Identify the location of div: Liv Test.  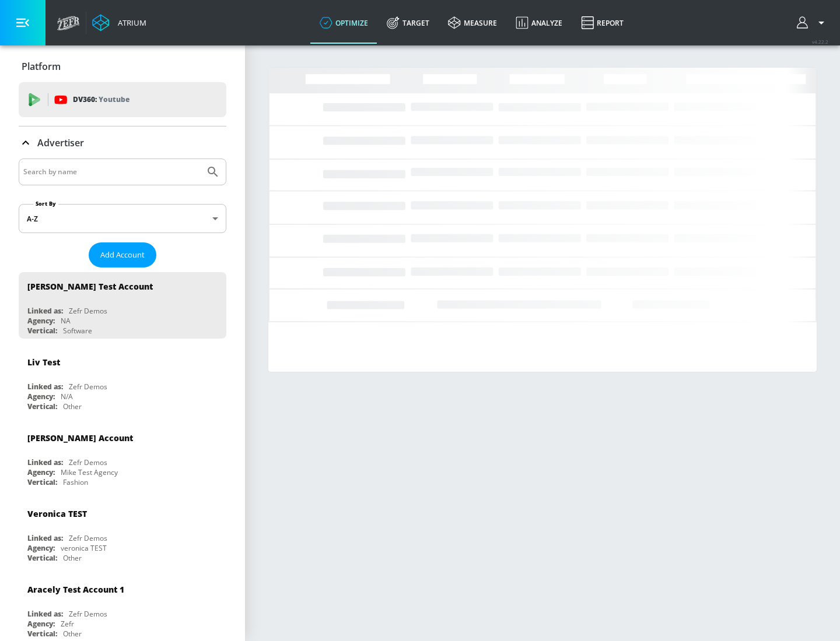
(44, 362).